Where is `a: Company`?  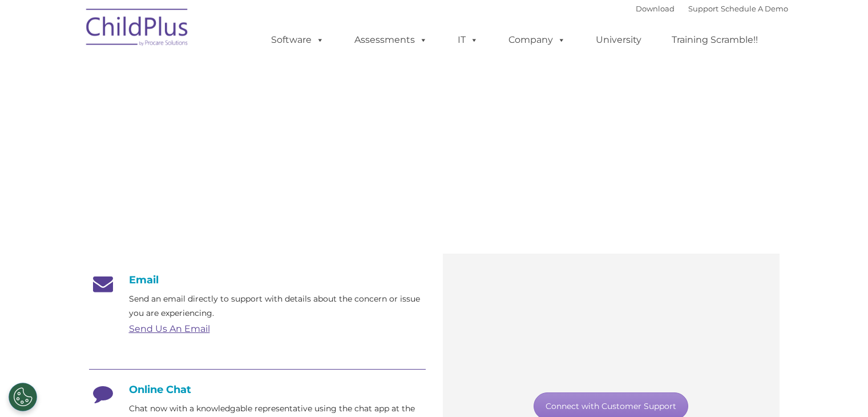
a: Company is located at coordinates (537, 40).